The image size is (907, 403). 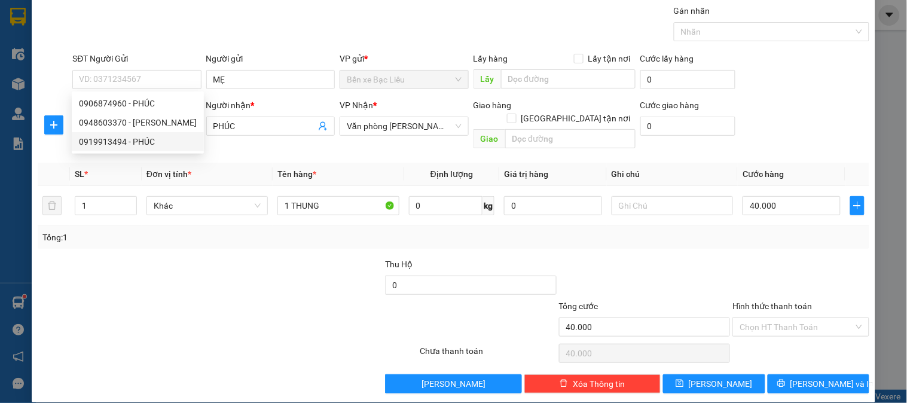 I want to click on div: Tổng: 1, so click(x=197, y=237).